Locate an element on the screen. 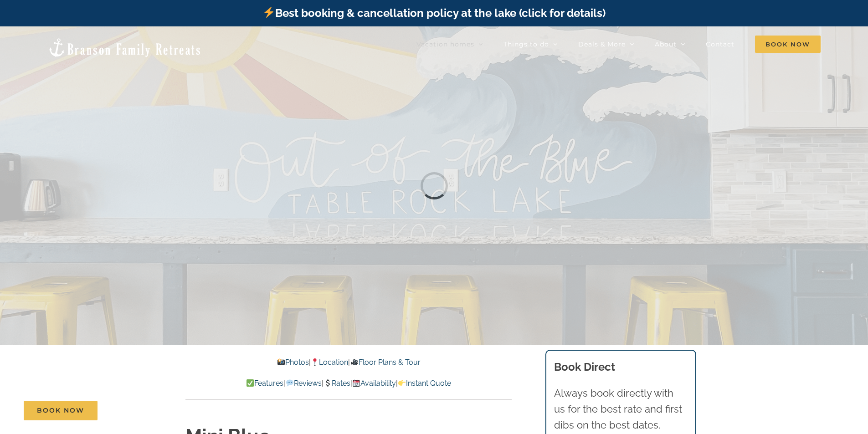 The height and width of the screenshot is (434, 868). a: Rates is located at coordinates (337, 383).